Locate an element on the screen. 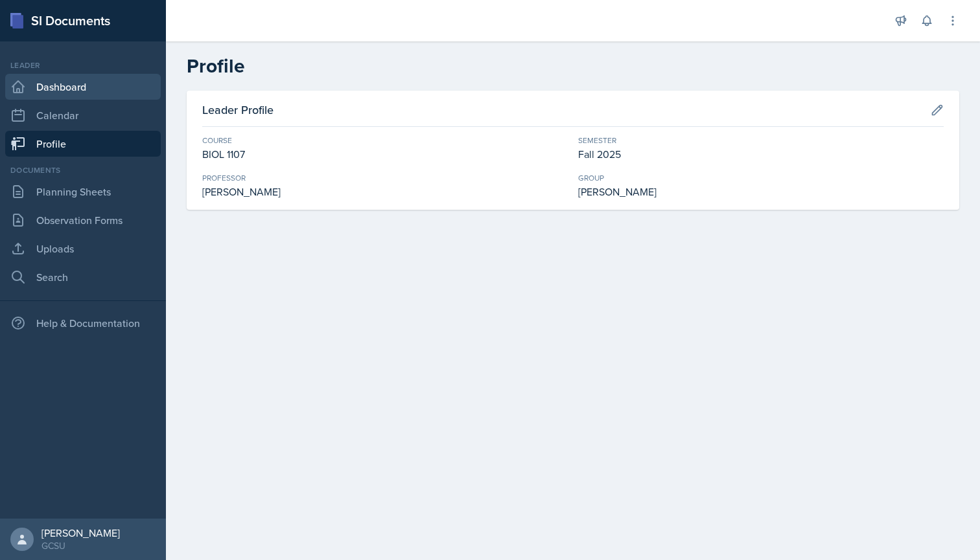  a: Uploads is located at coordinates (83, 248).